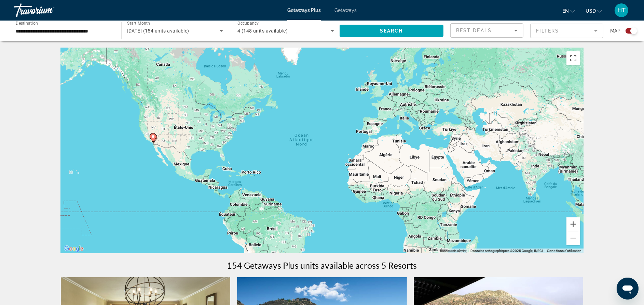 The width and height of the screenshot is (644, 305). What do you see at coordinates (74, 249) in the screenshot?
I see `img: Google` at bounding box center [74, 249].